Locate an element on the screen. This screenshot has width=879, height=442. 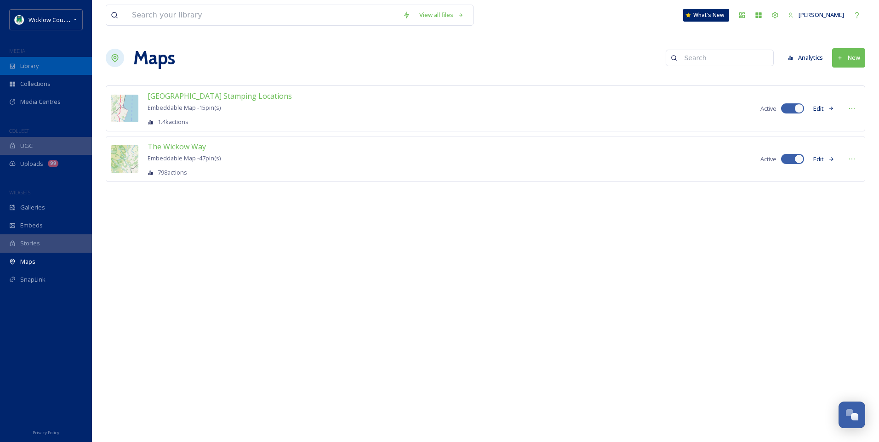
a: View all files is located at coordinates (441, 15).